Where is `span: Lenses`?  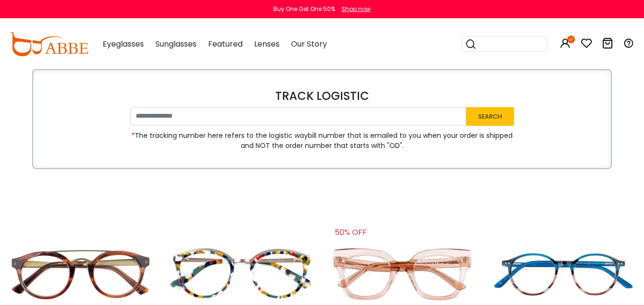
span: Lenses is located at coordinates (267, 44).